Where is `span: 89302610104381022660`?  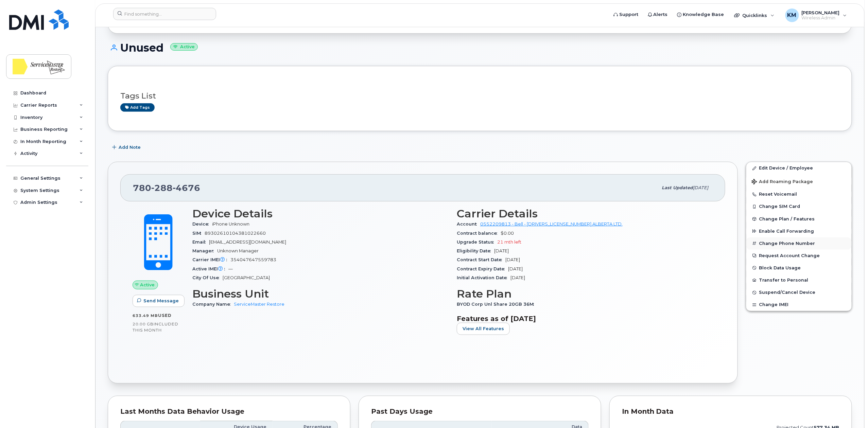
span: 89302610104381022660 is located at coordinates (235, 233).